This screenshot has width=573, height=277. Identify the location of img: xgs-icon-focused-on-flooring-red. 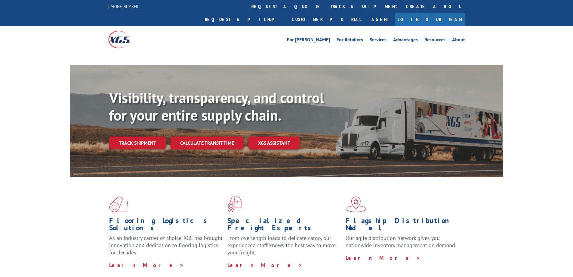
(234, 204).